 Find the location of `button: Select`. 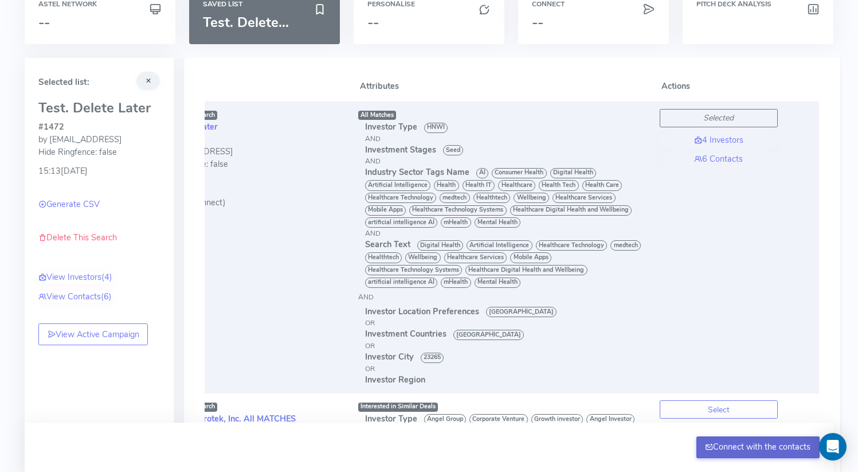

button: Select is located at coordinates (719, 409).